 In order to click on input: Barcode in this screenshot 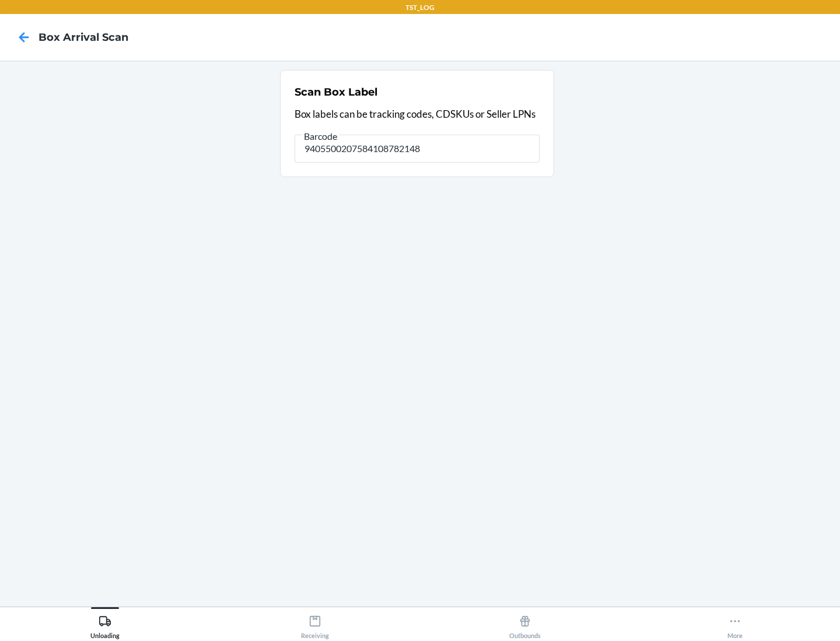, I will do `click(417, 149)`.